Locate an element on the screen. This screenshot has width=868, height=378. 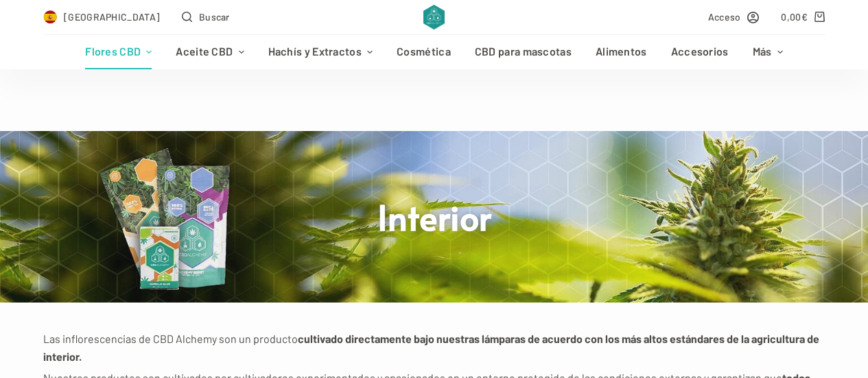
a: Accesorios is located at coordinates (699, 53).